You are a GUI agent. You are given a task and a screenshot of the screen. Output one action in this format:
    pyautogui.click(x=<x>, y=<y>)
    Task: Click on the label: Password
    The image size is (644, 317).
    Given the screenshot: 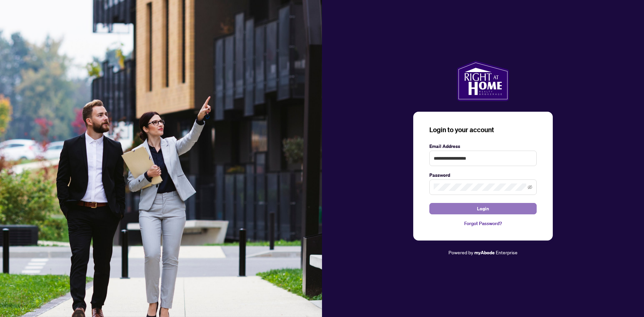 What is the action you would take?
    pyautogui.click(x=483, y=175)
    